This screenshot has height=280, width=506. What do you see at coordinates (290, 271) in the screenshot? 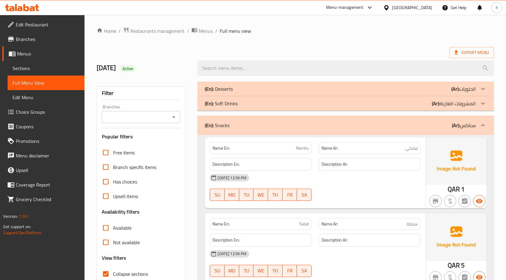
I see `button: FR` at bounding box center [290, 271].